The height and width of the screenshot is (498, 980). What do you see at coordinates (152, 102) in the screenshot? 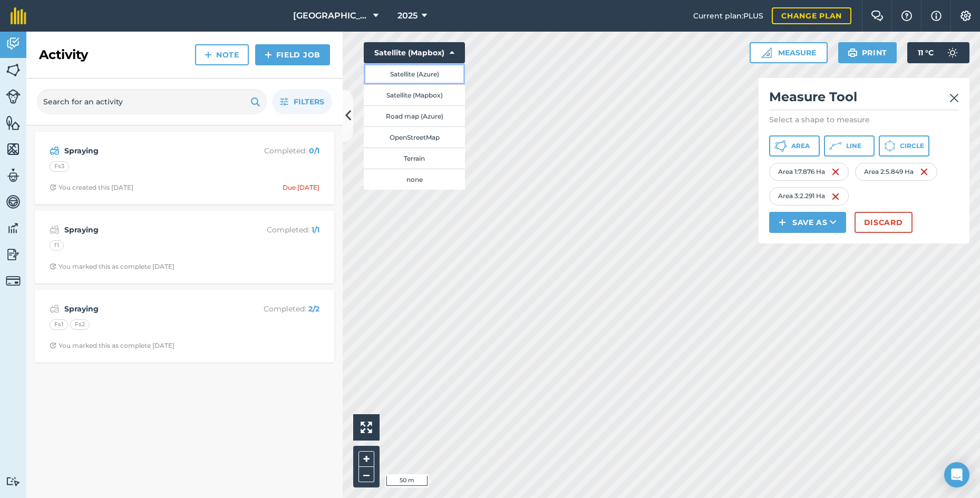
I see `input: Search for an activity` at bounding box center [152, 102].